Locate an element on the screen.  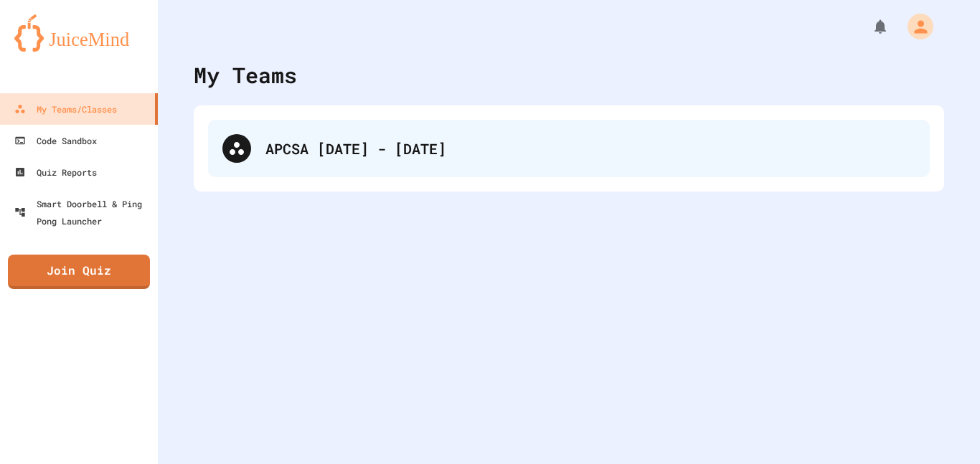
div: Code Sandbox is located at coordinates (55, 141).